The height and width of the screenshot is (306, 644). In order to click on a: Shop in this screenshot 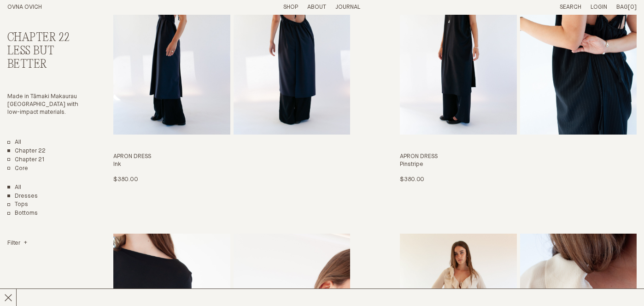, I will do `click(291, 7)`.